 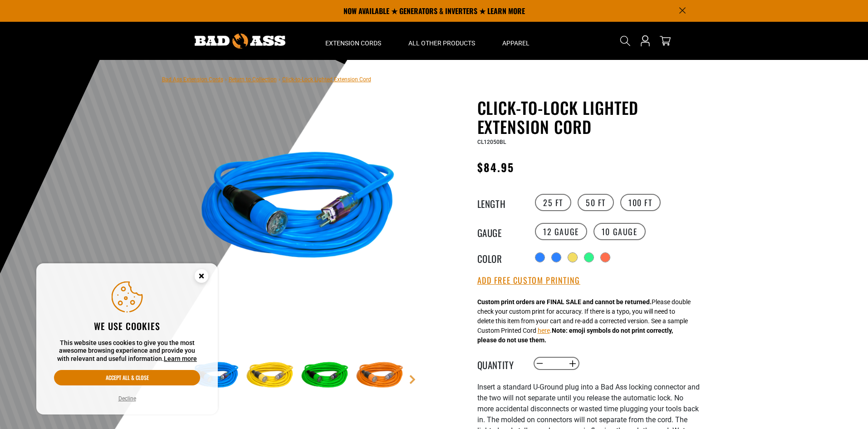 I want to click on label: 25 FT, so click(x=554, y=203).